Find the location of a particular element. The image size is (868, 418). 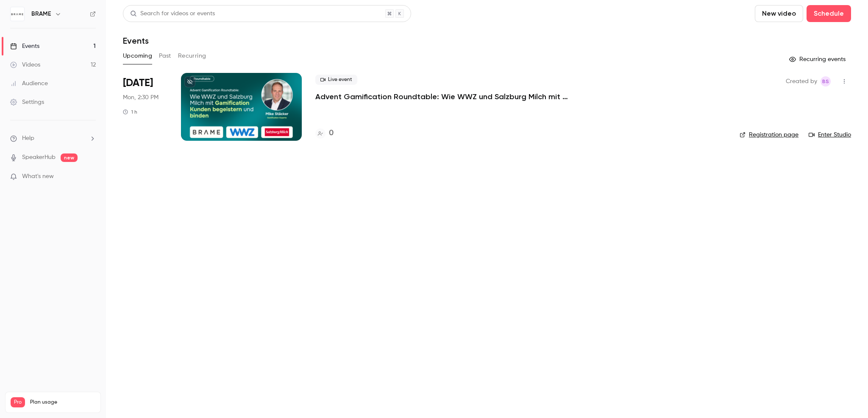

button: Schedule is located at coordinates (829, 14).